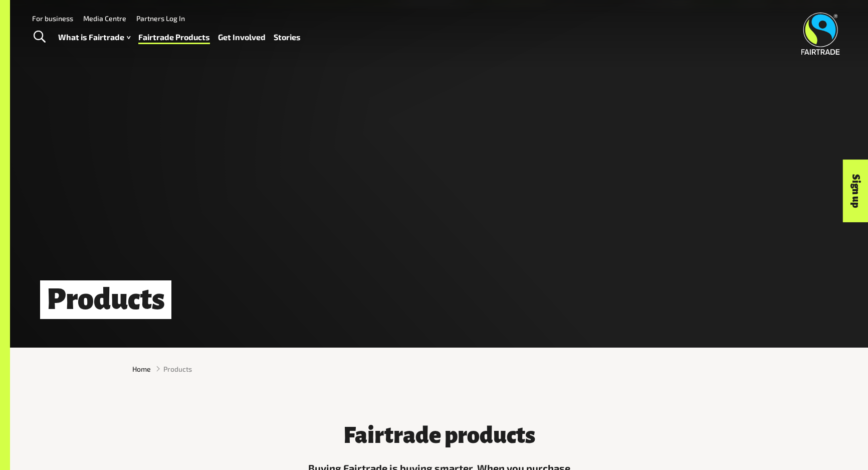  Describe the element at coordinates (241, 37) in the screenshot. I see `a: Get Involved` at that location.